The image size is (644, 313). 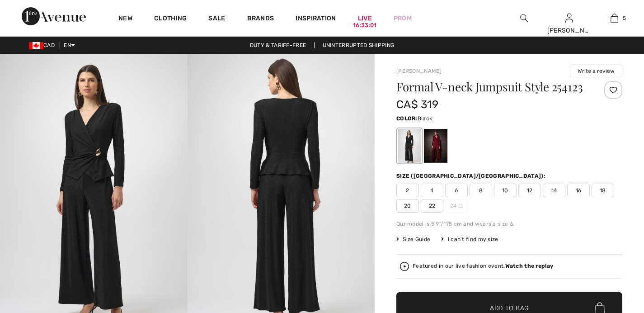 I want to click on div: Featured in our live fashion event., so click(x=483, y=266).